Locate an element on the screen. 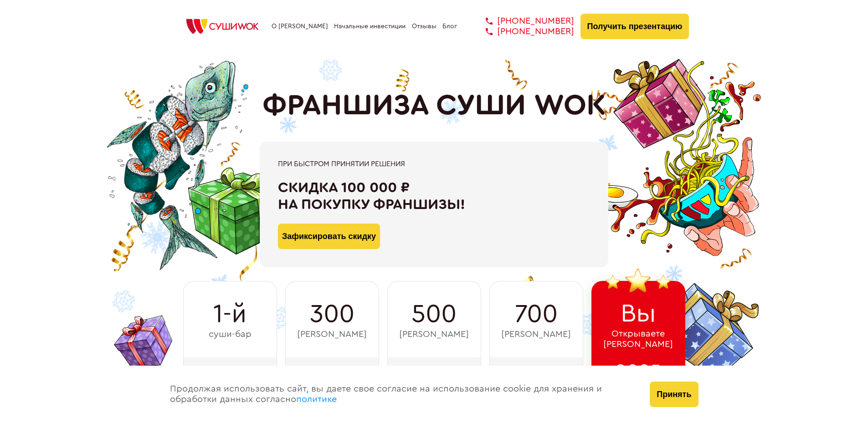  span: 1-й is located at coordinates (230, 314).